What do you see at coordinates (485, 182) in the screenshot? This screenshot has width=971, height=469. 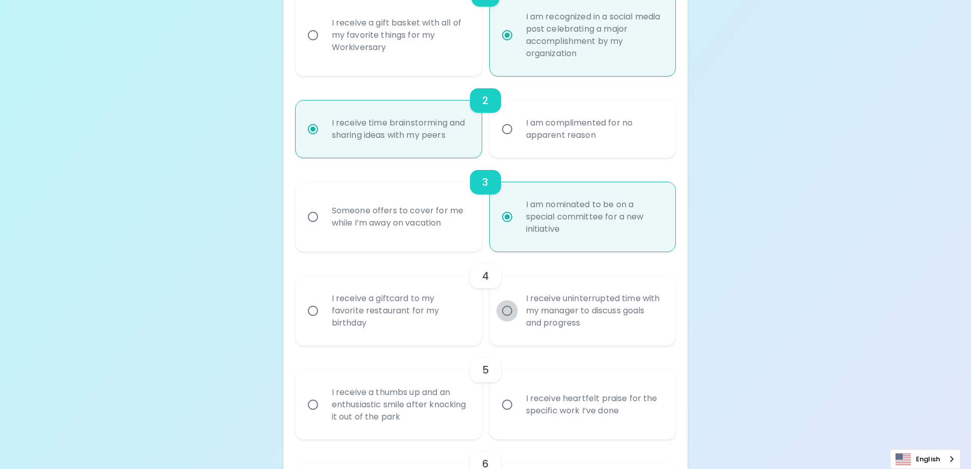 I see `h6: 3` at bounding box center [485, 182].